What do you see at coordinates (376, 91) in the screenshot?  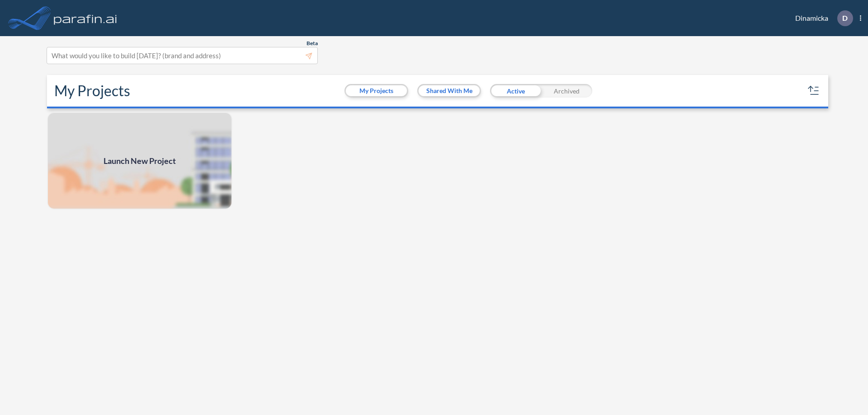 I see `button: My Projects` at bounding box center [376, 91].